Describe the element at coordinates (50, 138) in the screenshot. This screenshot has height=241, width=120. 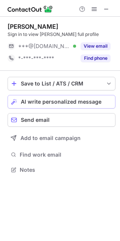
I see `span: Add to email campaign` at that location.